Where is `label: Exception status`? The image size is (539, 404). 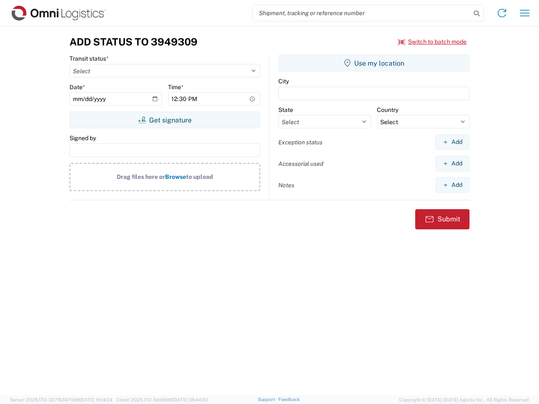
label: Exception status is located at coordinates (300, 142).